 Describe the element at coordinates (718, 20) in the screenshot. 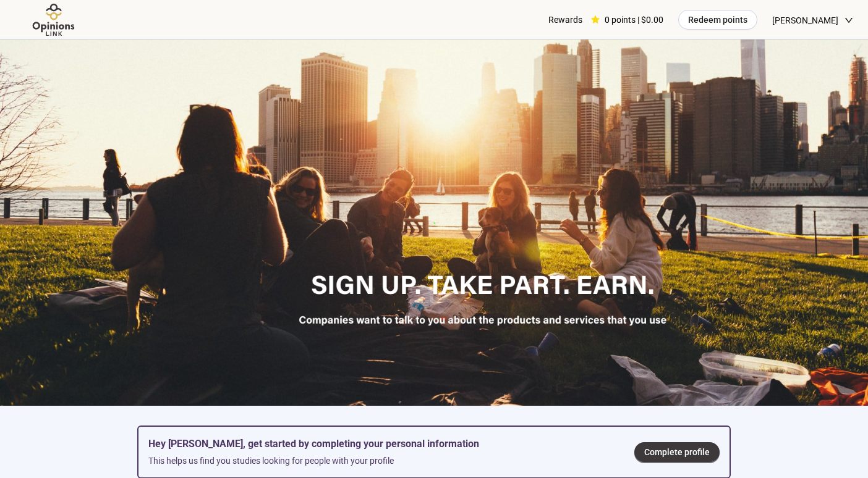

I see `button: Redeem points` at that location.